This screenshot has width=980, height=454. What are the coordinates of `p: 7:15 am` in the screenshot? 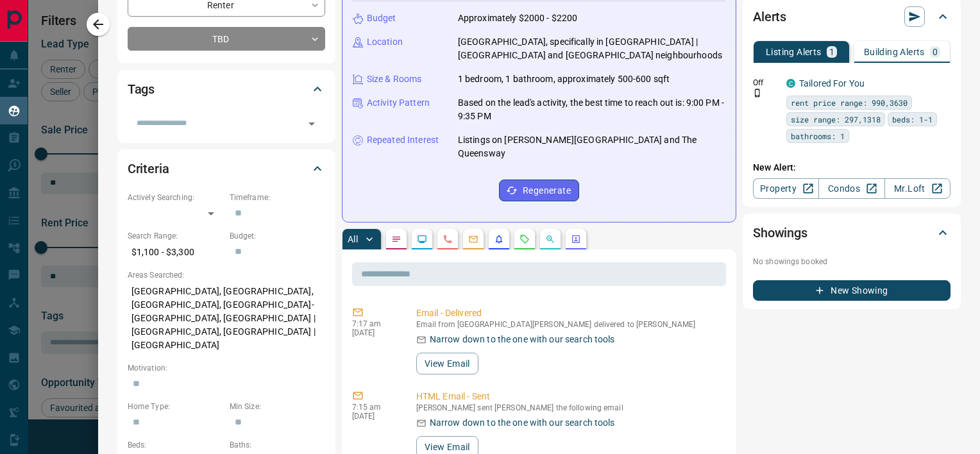 It's located at (375, 407).